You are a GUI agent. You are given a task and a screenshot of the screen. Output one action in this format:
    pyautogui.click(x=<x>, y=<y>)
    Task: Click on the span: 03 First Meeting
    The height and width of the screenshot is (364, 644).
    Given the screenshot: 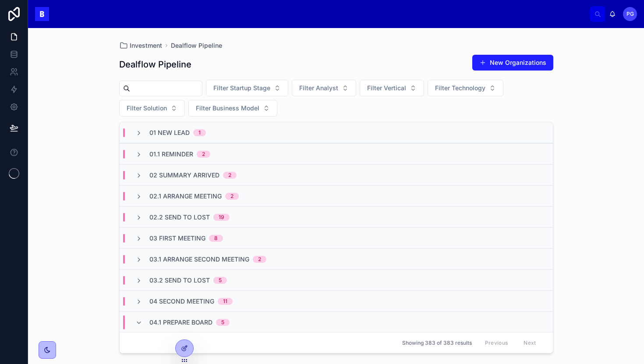 What is the action you would take?
    pyautogui.click(x=178, y=238)
    